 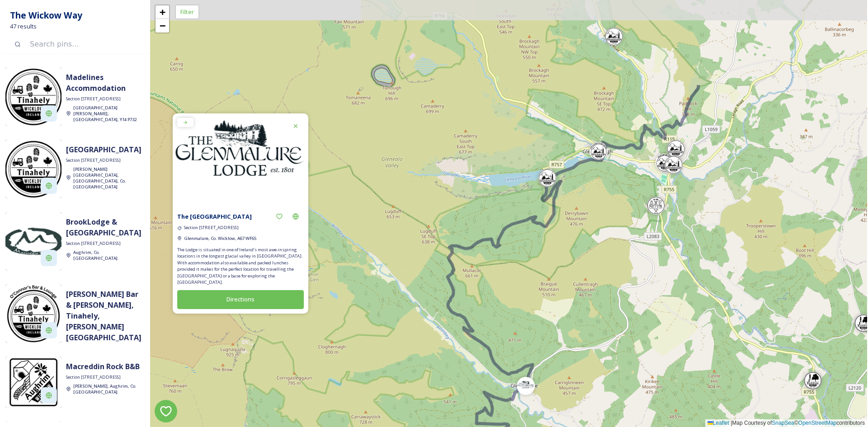 What do you see at coordinates (220, 238) in the screenshot?
I see `span: Glenmalure, Co. Wicklow, A67 WF65` at bounding box center [220, 238].